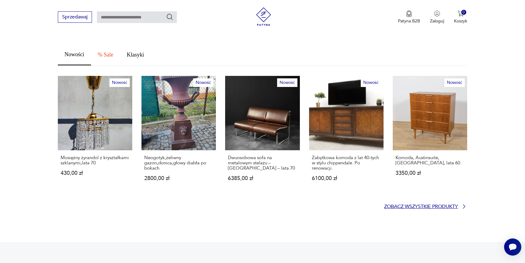  I want to click on p: 2800,00 zł, so click(179, 178).